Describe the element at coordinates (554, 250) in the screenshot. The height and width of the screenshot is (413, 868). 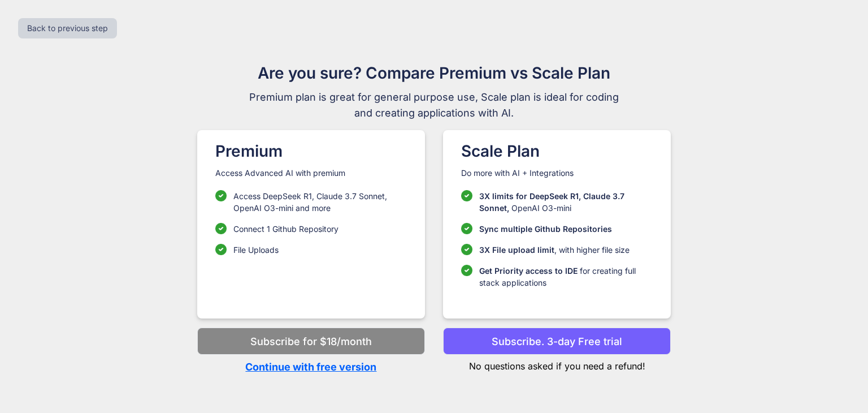
I see `p: , with higher file size` at that location.